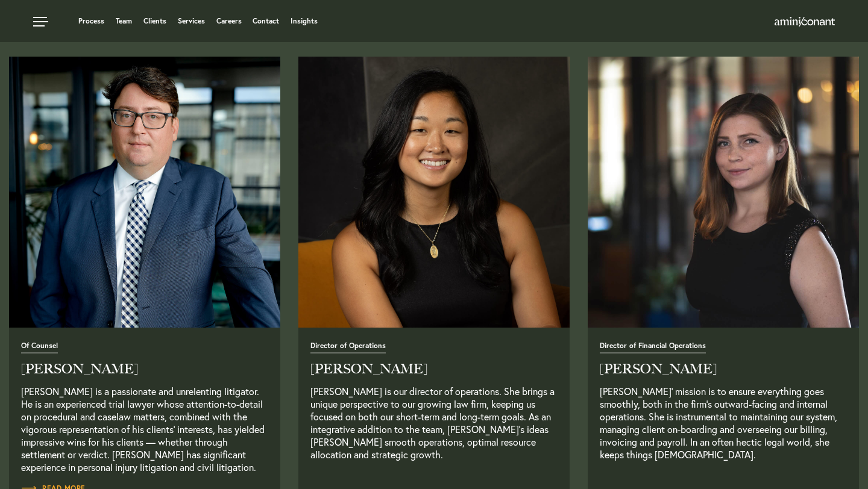  Describe the element at coordinates (805, 22) in the screenshot. I see `img: Amini & Conant` at that location.